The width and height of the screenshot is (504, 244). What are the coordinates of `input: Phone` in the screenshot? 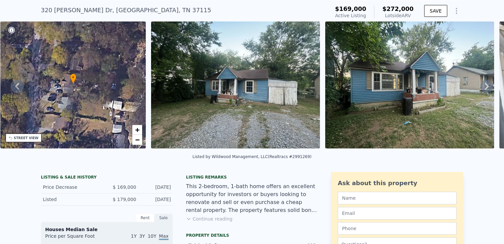 It's located at (397, 228).